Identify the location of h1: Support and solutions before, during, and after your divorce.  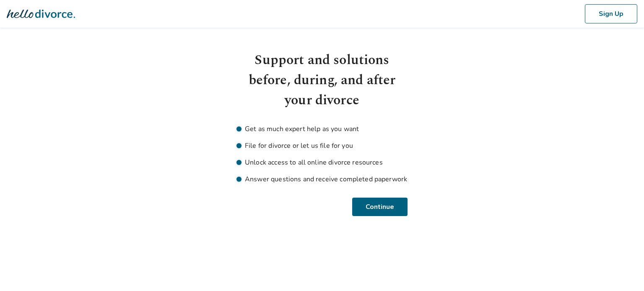
(322, 80).